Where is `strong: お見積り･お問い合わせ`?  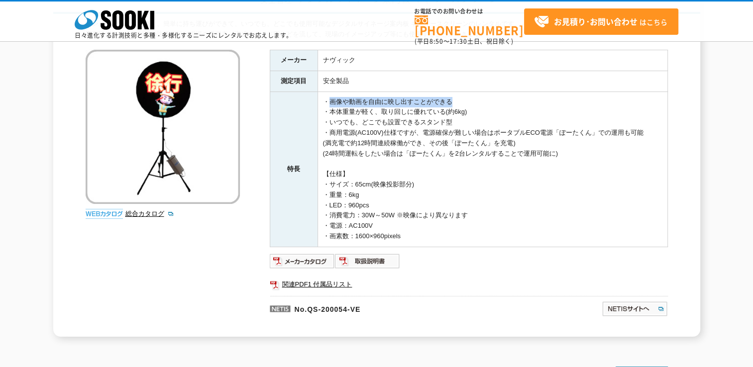
strong: お見積り･お問い合わせ is located at coordinates (595, 21).